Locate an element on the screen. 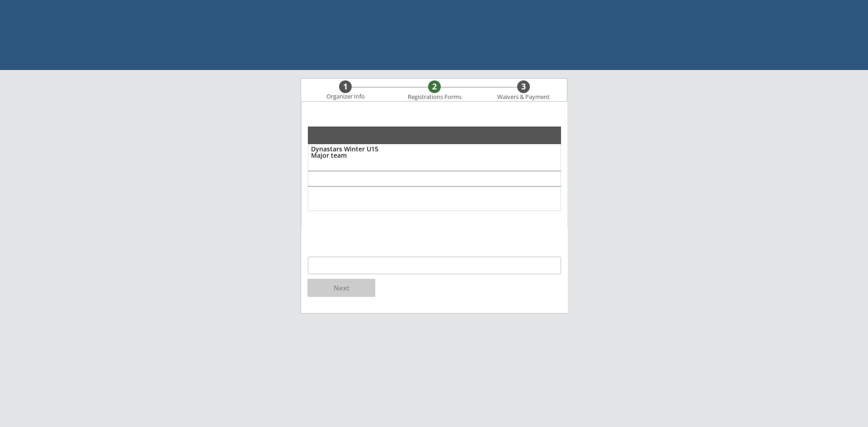 This screenshot has width=868, height=427. div: Dynastars Winter U15 Major team is located at coordinates (349, 152).